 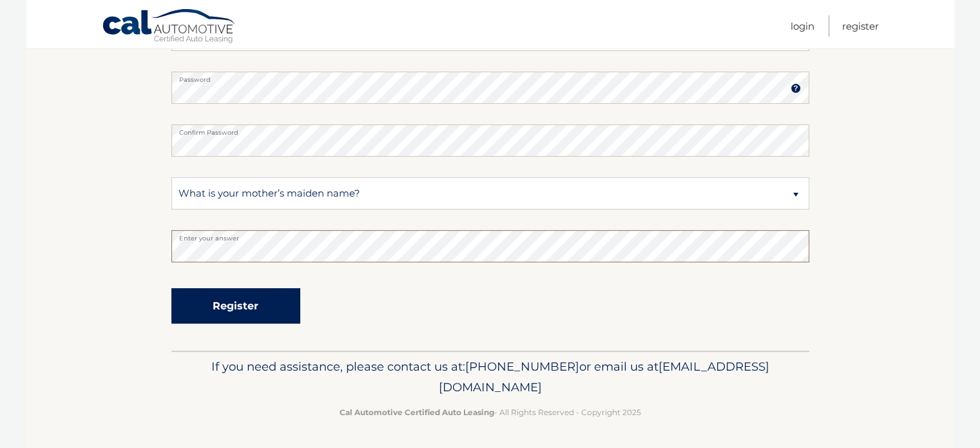 I want to click on label: Confirm Password, so click(x=490, y=130).